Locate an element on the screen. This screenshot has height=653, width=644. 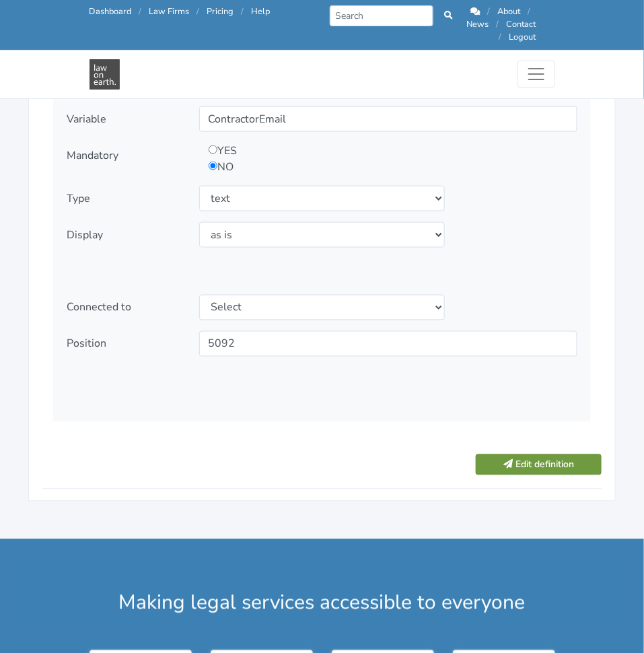
div: YES NO is located at coordinates (341, 159).